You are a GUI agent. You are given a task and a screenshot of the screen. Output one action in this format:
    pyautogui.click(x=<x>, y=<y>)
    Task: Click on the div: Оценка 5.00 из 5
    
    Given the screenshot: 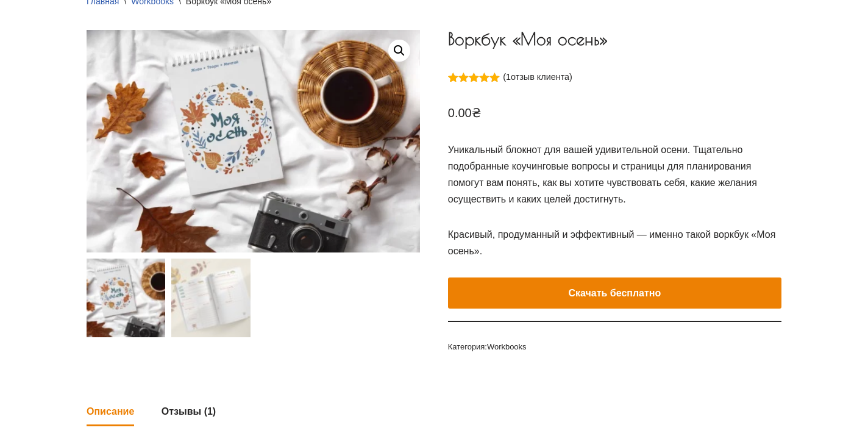 What is the action you would take?
    pyautogui.click(x=474, y=77)
    